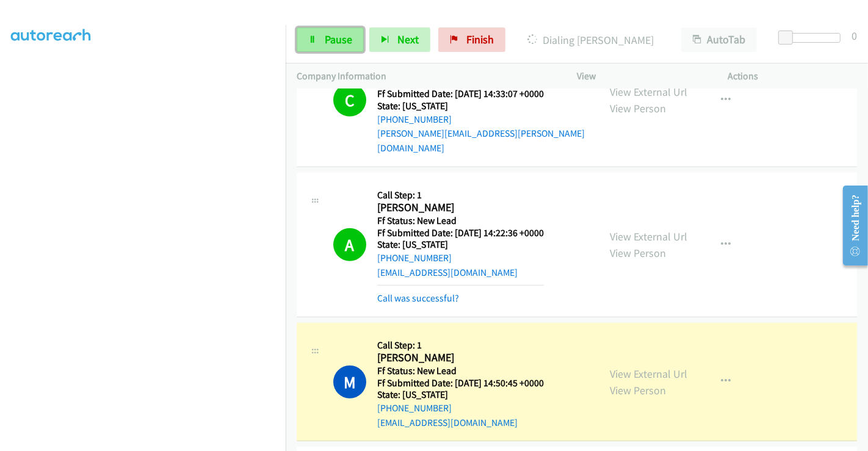 The height and width of the screenshot is (451, 868). What do you see at coordinates (349, 244) in the screenshot?
I see `h1: A` at bounding box center [349, 244].